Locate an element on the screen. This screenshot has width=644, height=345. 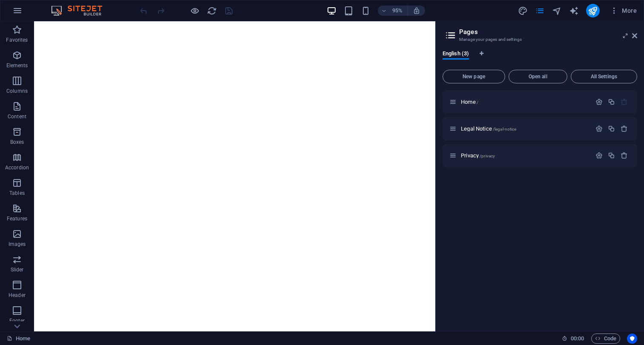
p: Slider is located at coordinates (17, 270).